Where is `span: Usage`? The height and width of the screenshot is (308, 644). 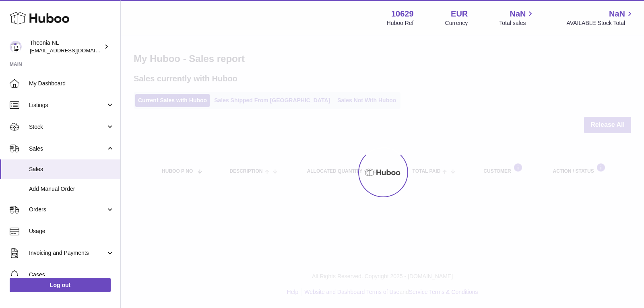 span: Usage is located at coordinates (71, 231).